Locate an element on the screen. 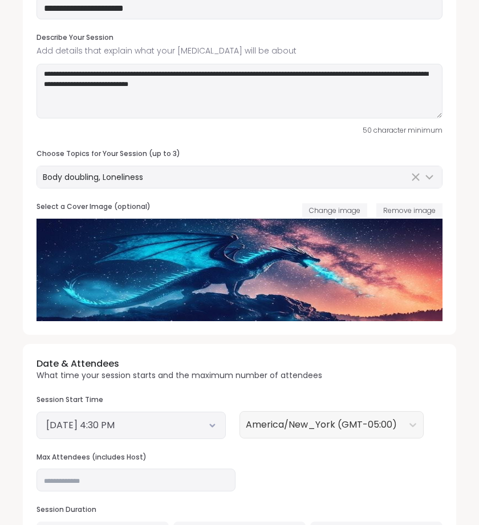  span: Change image is located at coordinates (334, 210).